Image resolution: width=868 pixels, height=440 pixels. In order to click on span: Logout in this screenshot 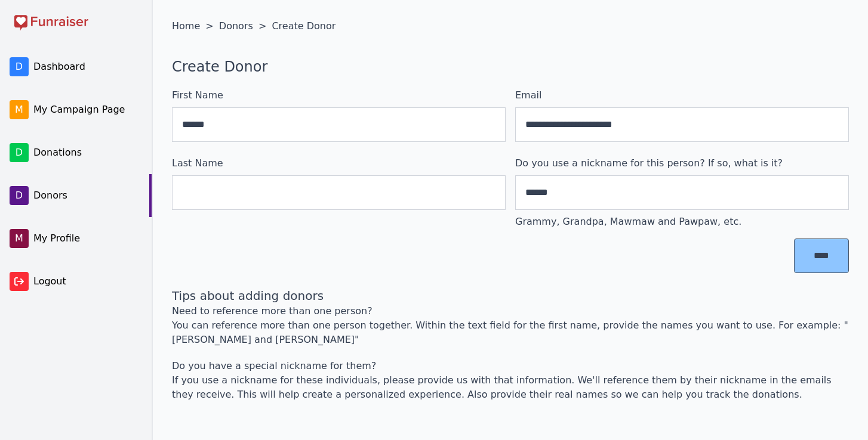, I will do `click(88, 282)`.